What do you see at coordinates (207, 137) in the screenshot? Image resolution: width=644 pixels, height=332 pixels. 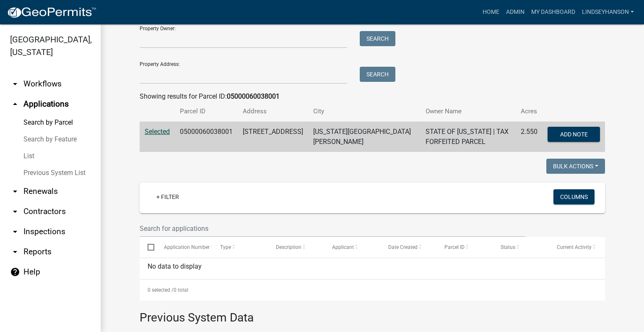 I see `td: 05000060038001` at bounding box center [207, 137].